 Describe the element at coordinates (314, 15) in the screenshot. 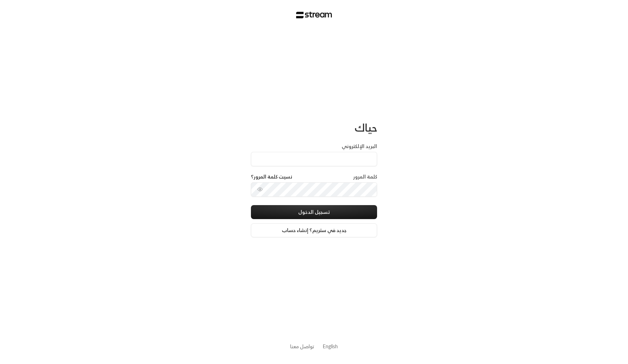

I see `img: Stream Logo` at that location.